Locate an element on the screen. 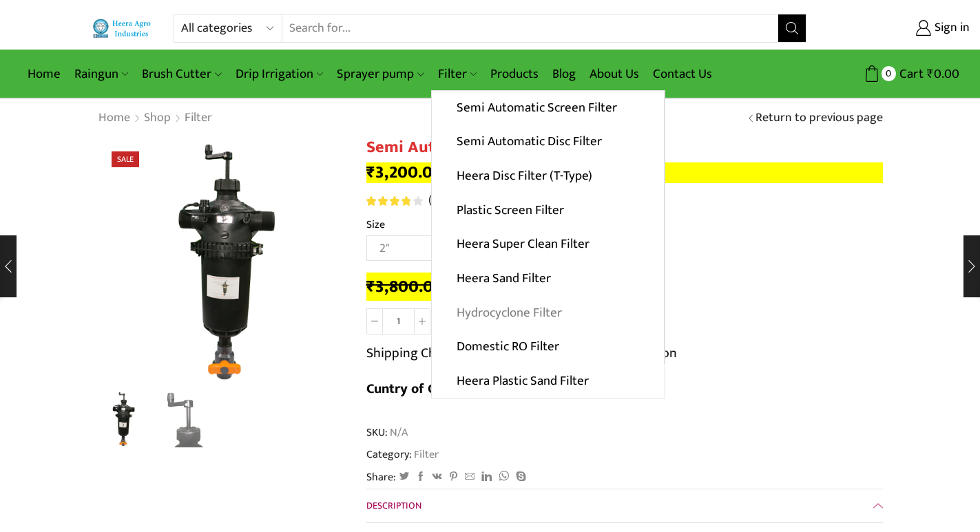  button: Search button is located at coordinates (792, 29).